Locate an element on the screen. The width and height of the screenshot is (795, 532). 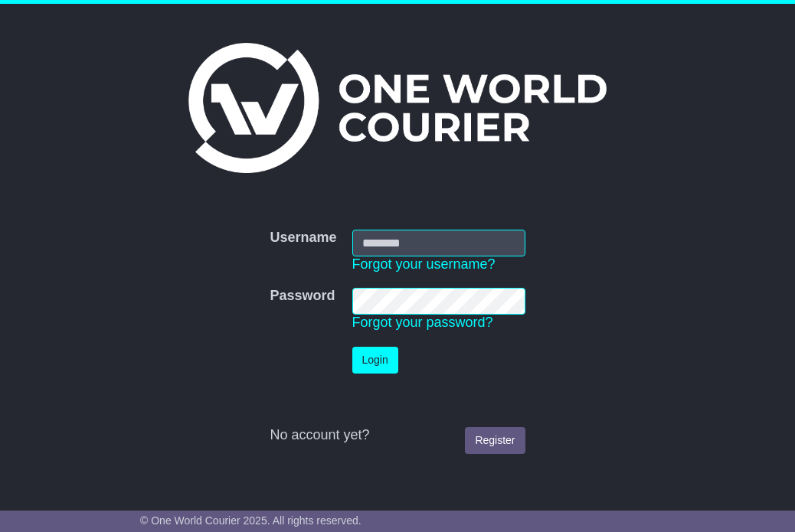
a: Forgot your username? is located at coordinates (423, 264).